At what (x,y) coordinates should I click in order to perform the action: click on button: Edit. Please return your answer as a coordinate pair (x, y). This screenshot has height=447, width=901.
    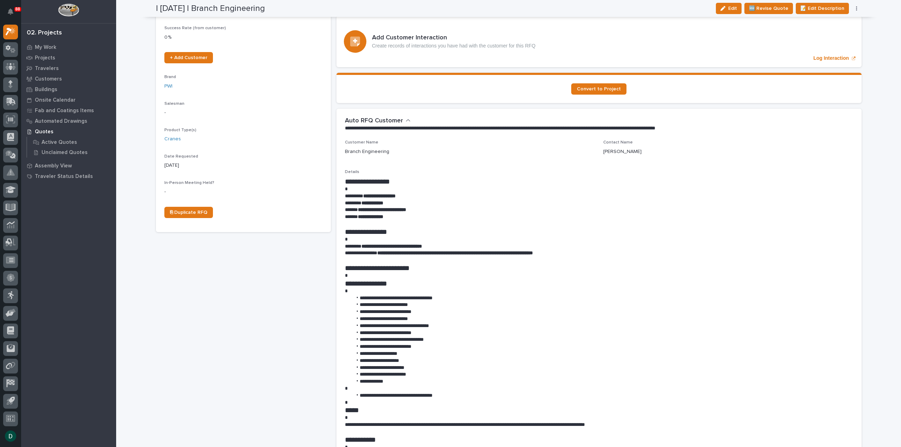
    Looking at the image, I should click on (728, 8).